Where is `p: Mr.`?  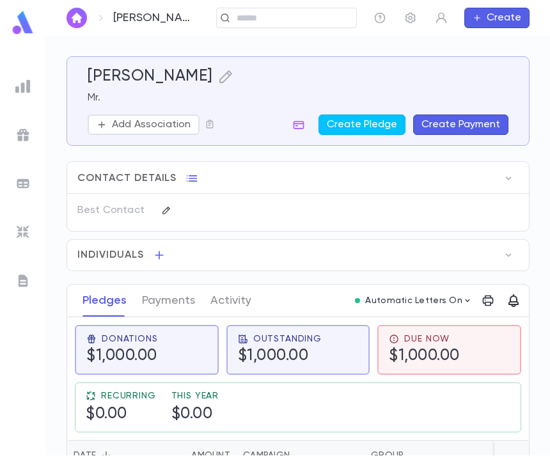
p: Mr. is located at coordinates (298, 98).